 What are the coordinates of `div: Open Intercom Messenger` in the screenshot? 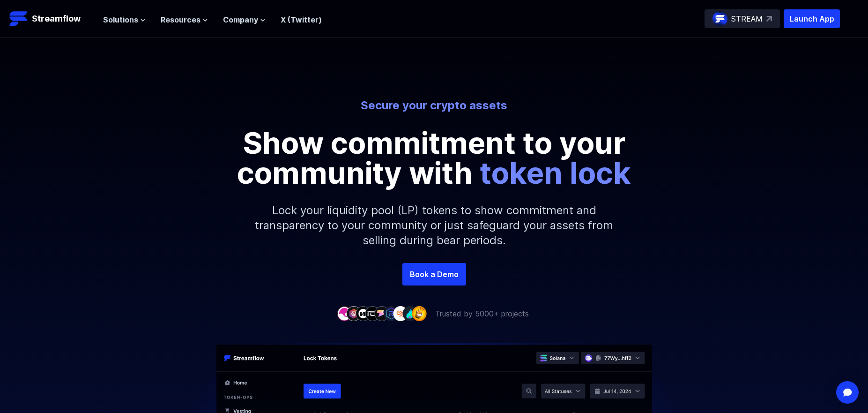 It's located at (847, 392).